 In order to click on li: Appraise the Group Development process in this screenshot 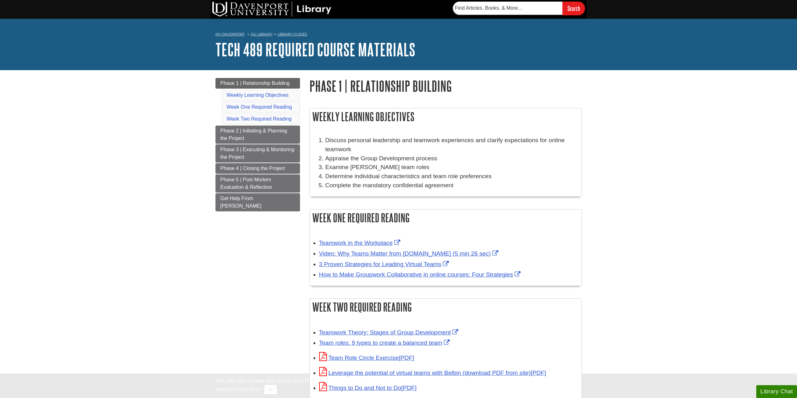, I will do `click(452, 158)`.